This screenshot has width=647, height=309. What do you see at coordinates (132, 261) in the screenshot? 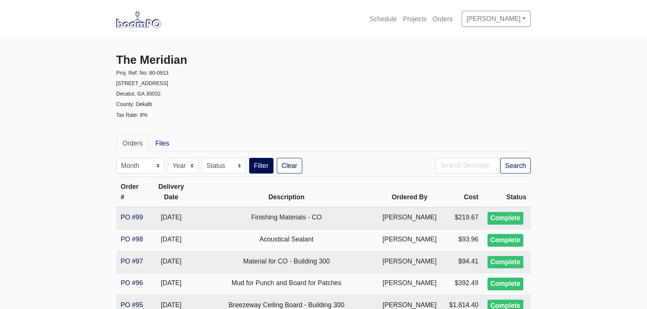
I see `a: PO #97` at bounding box center [132, 261].